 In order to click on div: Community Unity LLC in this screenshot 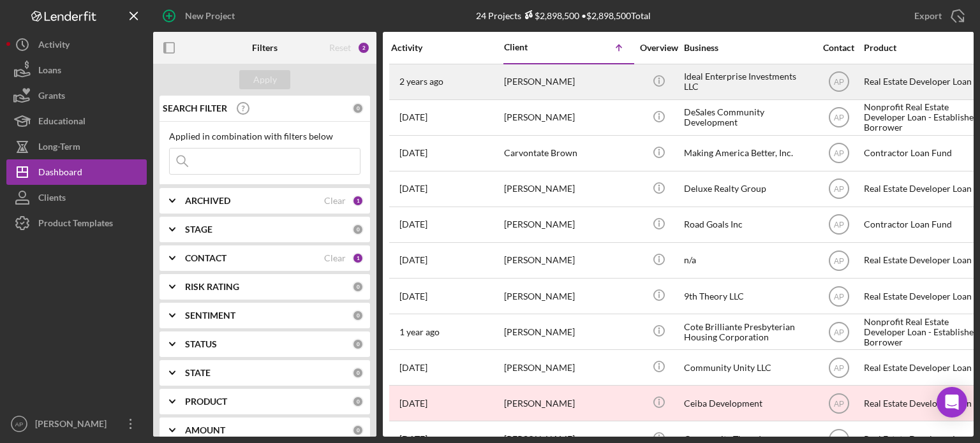, I will do `click(748, 368)`.